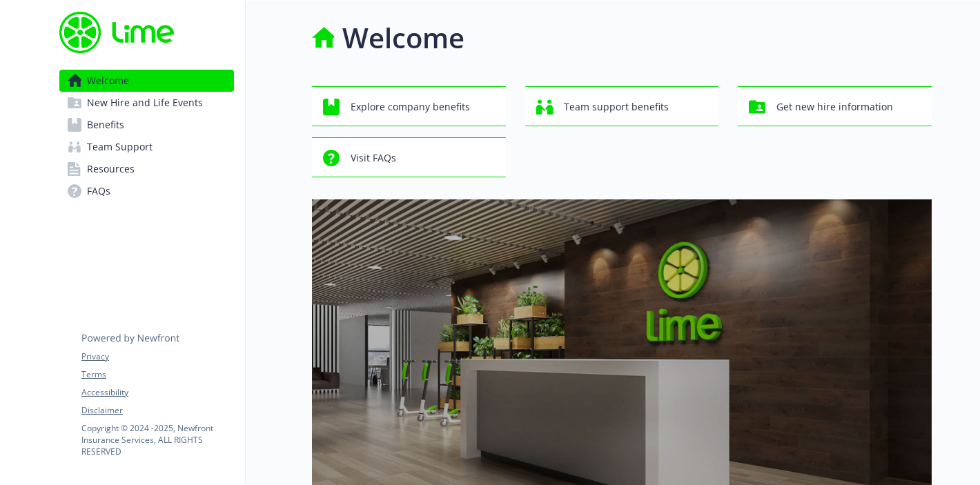 The width and height of the screenshot is (980, 485). What do you see at coordinates (147, 81) in the screenshot?
I see `a: Welcome` at bounding box center [147, 81].